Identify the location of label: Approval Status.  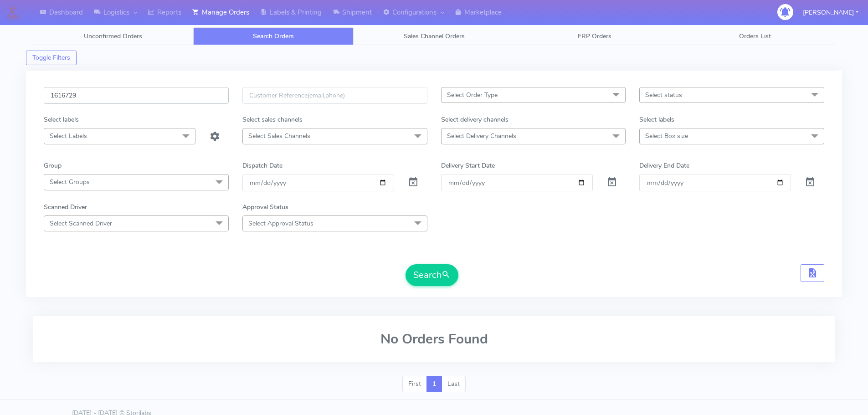
(265, 207).